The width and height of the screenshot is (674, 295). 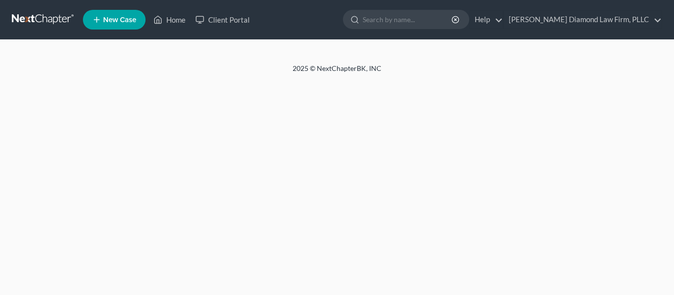 What do you see at coordinates (407, 19) in the screenshot?
I see `input: Search by name...` at bounding box center [407, 19].